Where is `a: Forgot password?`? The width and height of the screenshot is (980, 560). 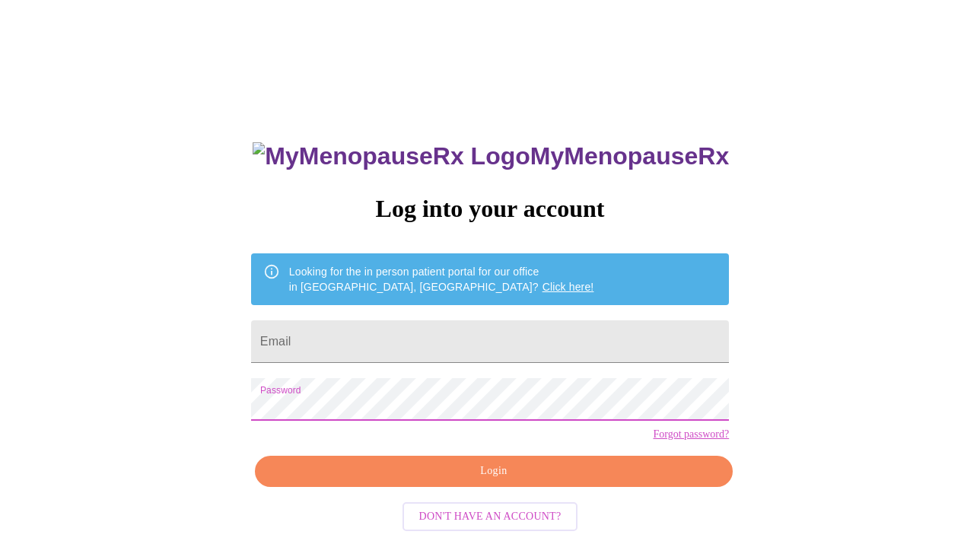 a: Forgot password? is located at coordinates (691, 434).